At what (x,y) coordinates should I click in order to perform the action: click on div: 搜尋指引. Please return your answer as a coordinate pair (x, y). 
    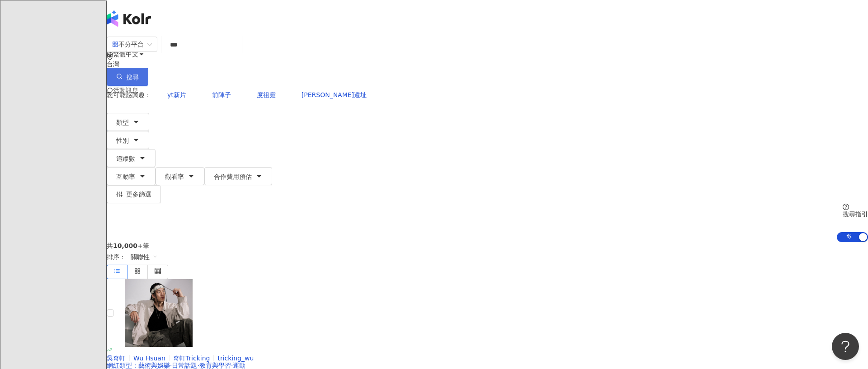
    Looking at the image, I should click on (855, 214).